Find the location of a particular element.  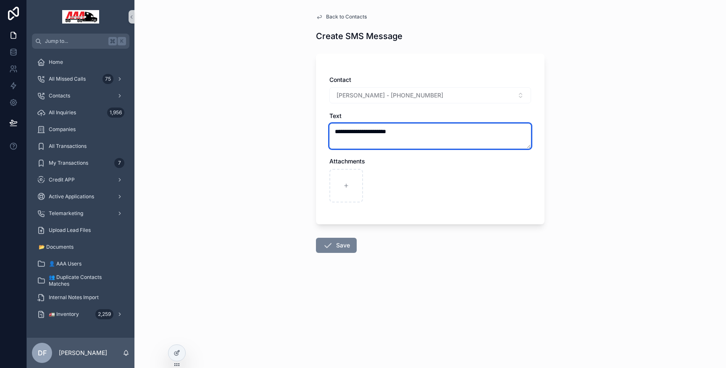

span: Jump to... is located at coordinates (75, 41).